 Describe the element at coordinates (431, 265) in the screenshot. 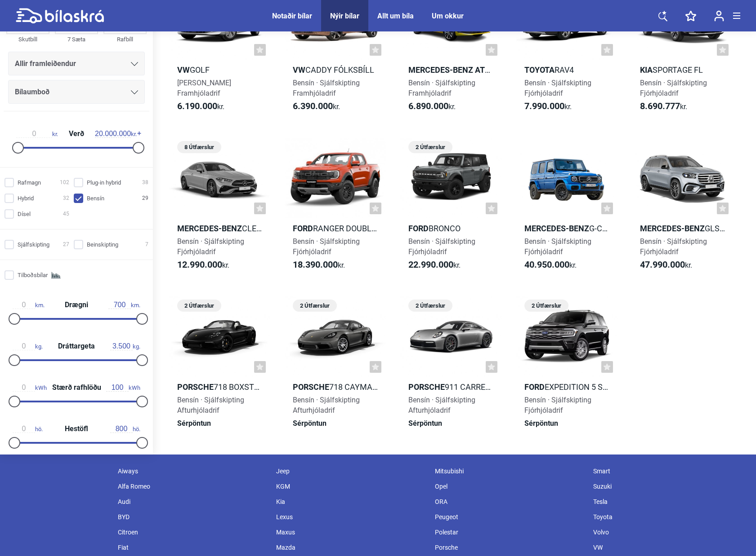

I see `b: 22.990.000` at that location.